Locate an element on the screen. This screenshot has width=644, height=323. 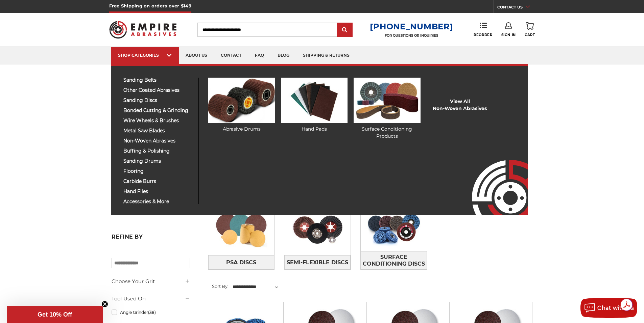
span: metal saw blades is located at coordinates (158, 131).